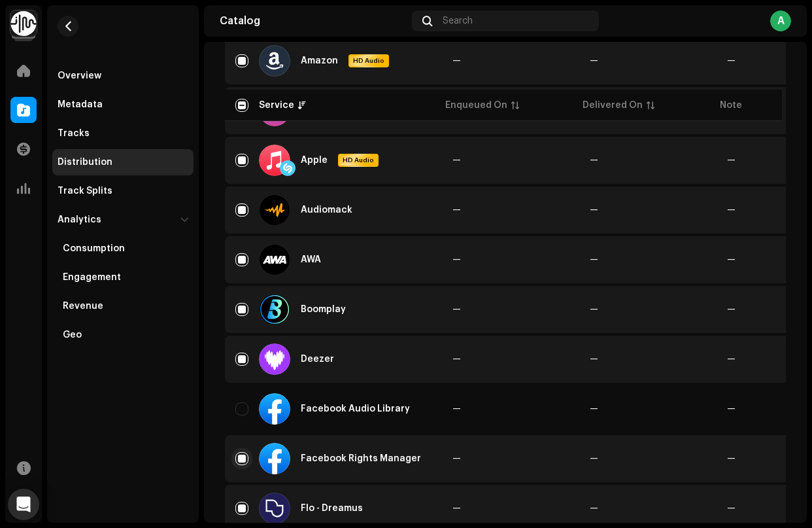 This screenshot has width=812, height=528. I want to click on div: Consumption, so click(93, 249).